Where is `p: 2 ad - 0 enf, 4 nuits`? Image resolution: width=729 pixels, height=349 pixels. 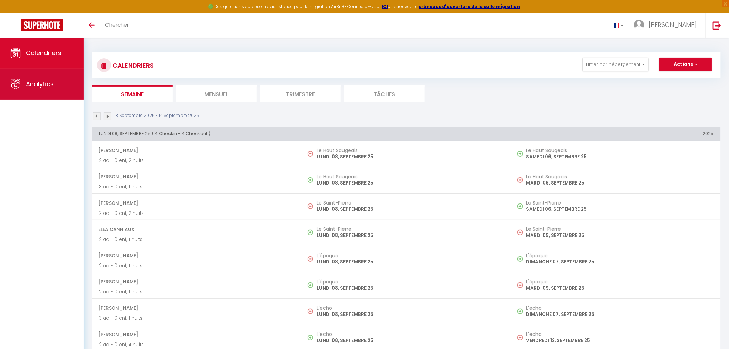 p: 2 ad - 0 enf, 4 nuits is located at coordinates (197, 344).